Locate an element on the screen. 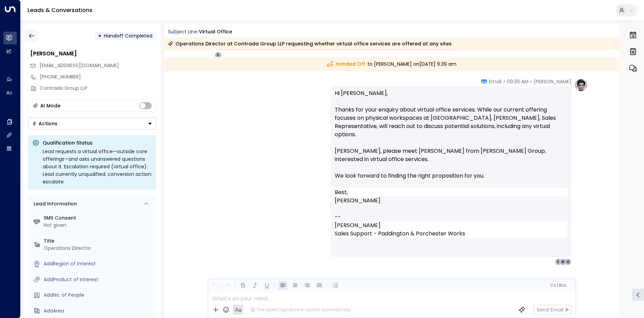  div: AddProduct of Interest is located at coordinates (98, 279).